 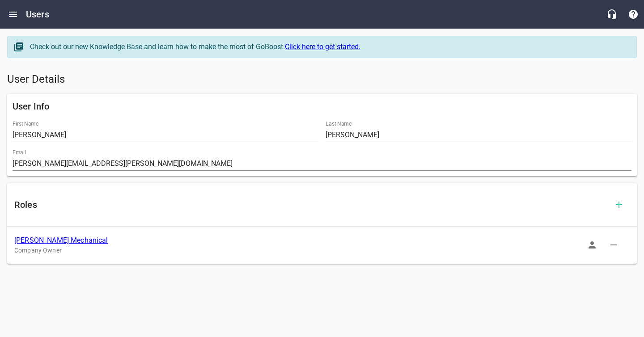 What do you see at coordinates (19, 152) in the screenshot?
I see `label: Email` at bounding box center [19, 152].